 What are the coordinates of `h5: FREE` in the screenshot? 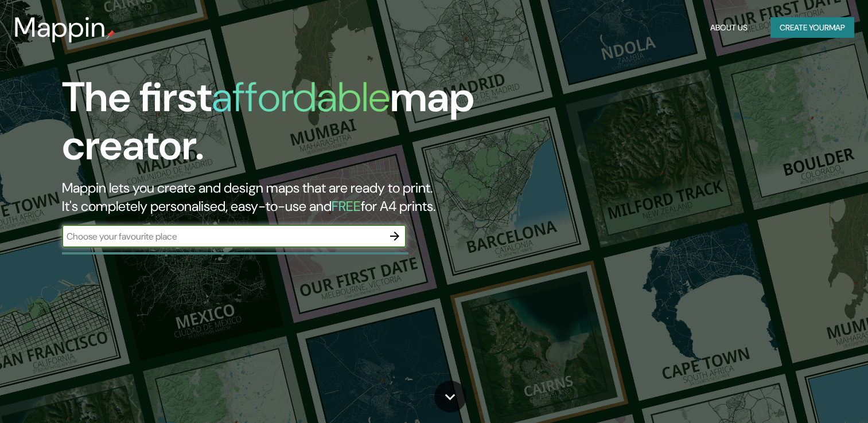 It's located at (346, 206).